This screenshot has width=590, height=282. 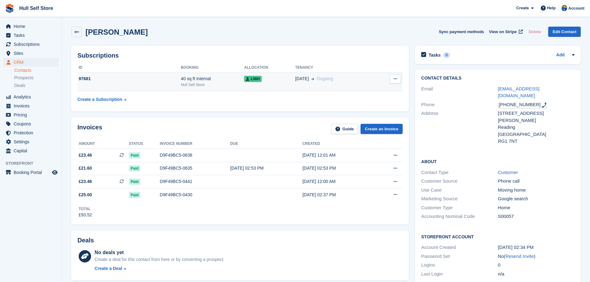 What do you see at coordinates (195, 181) in the screenshot?
I see `div: D9F49BC5-0441` at bounding box center [195, 181].